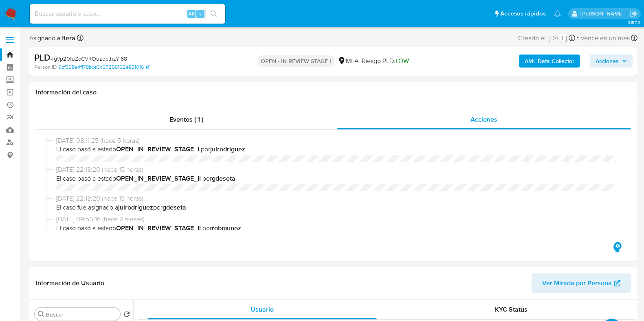 The width and height of the screenshot is (644, 321). What do you see at coordinates (45, 67) in the screenshot?
I see `b: Person ID` at bounding box center [45, 67].